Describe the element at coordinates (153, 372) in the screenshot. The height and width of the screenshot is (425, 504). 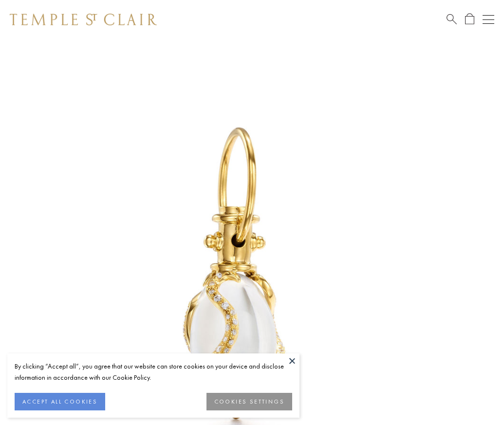
I see `div: By clicking “Accept all”, you agree that our website can store cookies on your device and disclos...` at that location.